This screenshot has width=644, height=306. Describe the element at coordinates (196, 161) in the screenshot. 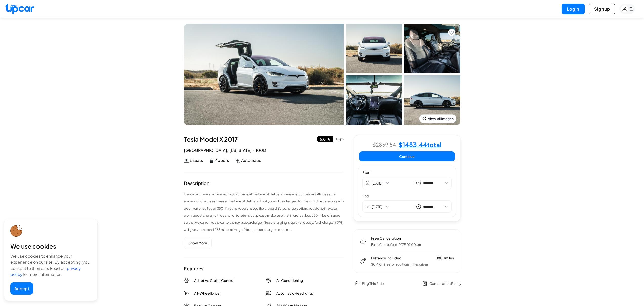

I see `span: 5 seats` at that location.